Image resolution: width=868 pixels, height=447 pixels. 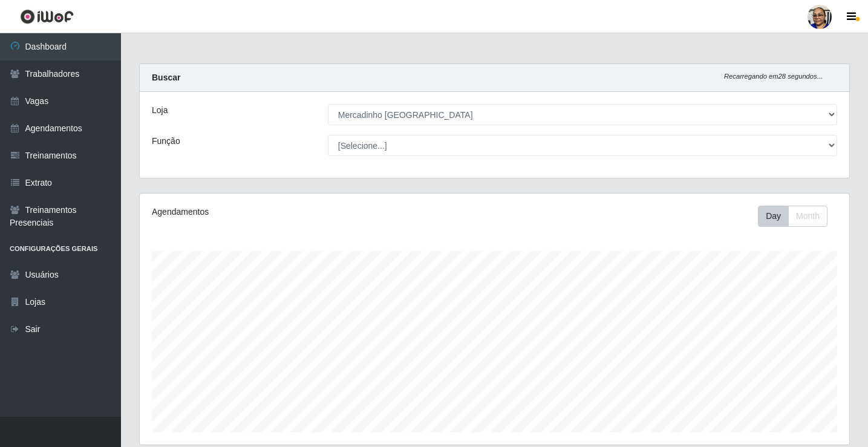 I want to click on strong: Buscar, so click(x=165, y=78).